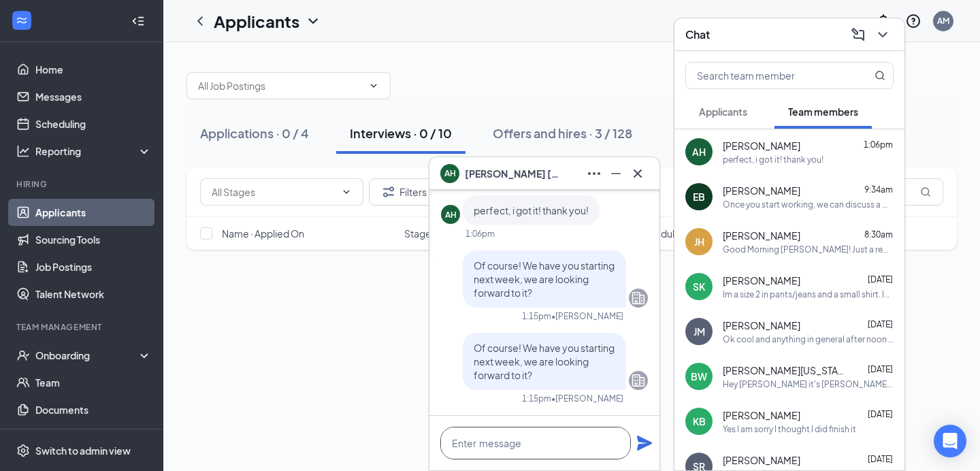 The width and height of the screenshot is (980, 471). What do you see at coordinates (254, 133) in the screenshot?
I see `div: Applications · 0 / 4` at bounding box center [254, 133].